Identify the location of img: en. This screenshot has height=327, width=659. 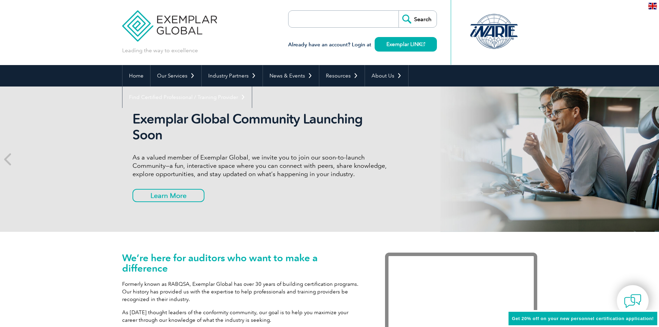
(653, 6).